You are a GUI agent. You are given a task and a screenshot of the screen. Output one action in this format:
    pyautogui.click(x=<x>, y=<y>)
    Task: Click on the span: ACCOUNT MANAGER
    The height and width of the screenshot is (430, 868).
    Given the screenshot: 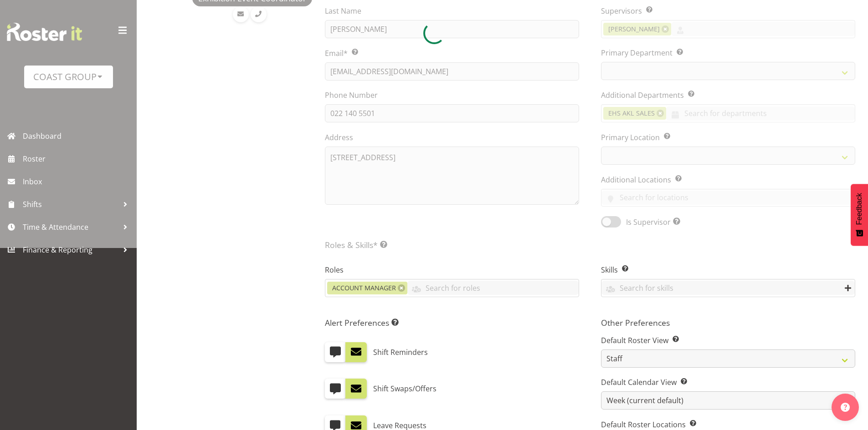 What is the action you would take?
    pyautogui.click(x=364, y=288)
    